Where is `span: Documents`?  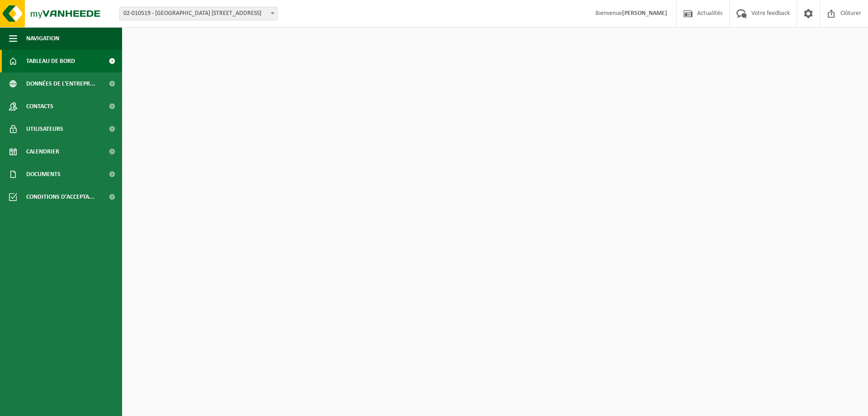 span: Documents is located at coordinates (43, 174).